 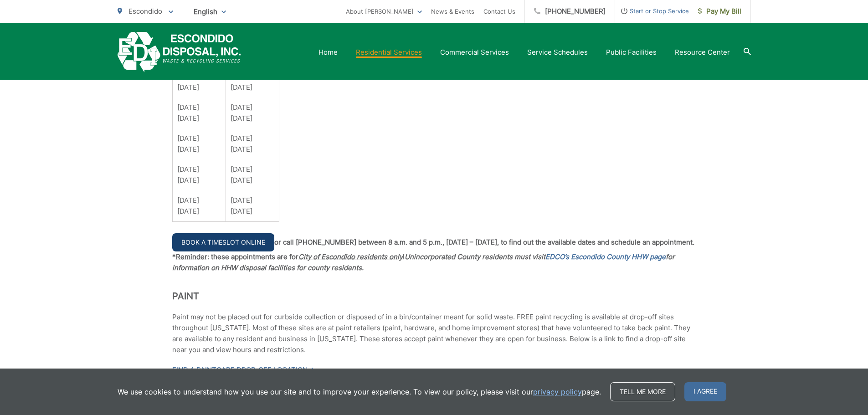 What do you see at coordinates (179, 52) in the screenshot?
I see `a: EDCD logo. Return to the homepage.` at bounding box center [179, 52].